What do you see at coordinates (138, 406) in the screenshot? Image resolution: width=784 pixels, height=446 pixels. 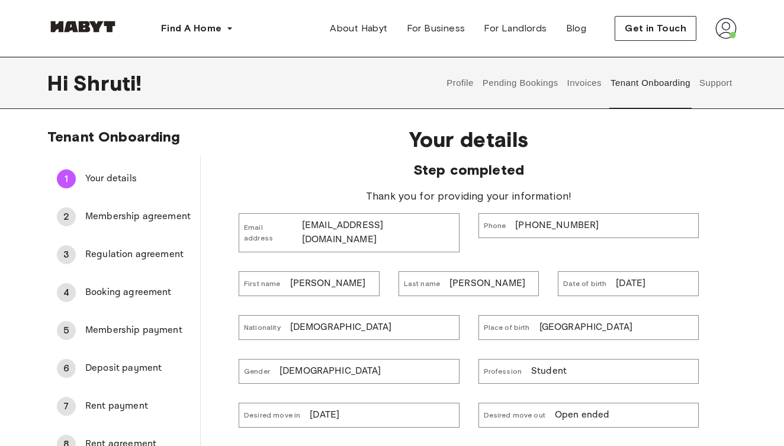 I see `span: Rent payment` at bounding box center [138, 406].